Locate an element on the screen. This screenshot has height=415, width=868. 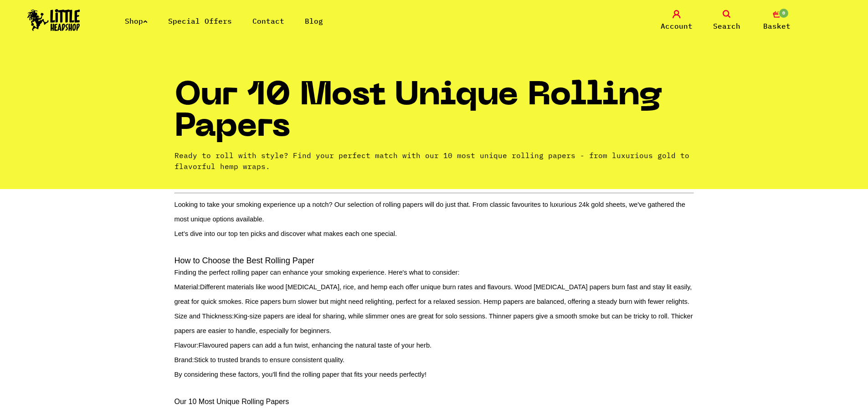
span: King-size papers are ideal for sharing, while slimmer ones are great for solo sessions. Thinner p... is located at coordinates (433, 323).